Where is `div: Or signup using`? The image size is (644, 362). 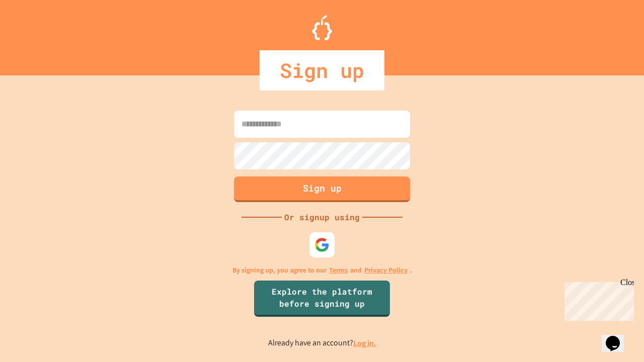
div: Or signup using is located at coordinates (322, 217).